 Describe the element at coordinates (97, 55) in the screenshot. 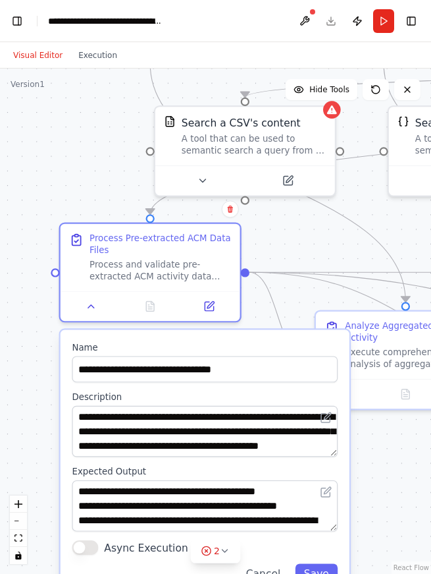

I see `button: Execution` at that location.